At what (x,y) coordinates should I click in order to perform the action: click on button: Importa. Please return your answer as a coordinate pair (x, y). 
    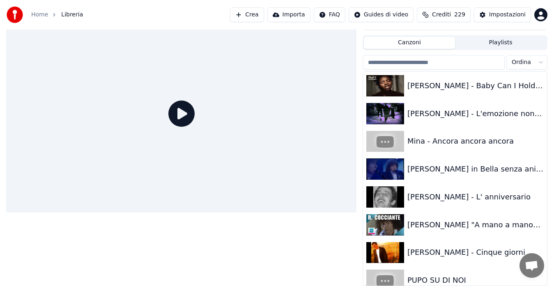
    Looking at the image, I should click on (289, 15).